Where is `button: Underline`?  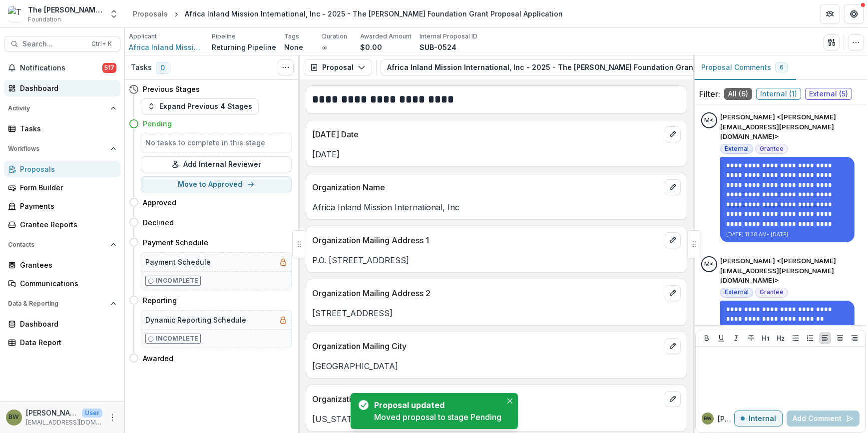 button: Underline is located at coordinates (722, 338).